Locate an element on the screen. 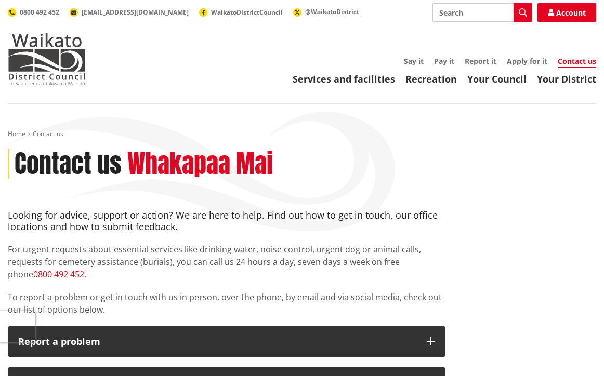 This screenshot has height=376, width=604. p: For urgent requests about essential services like drinking water, noise control, urgent dog or an... is located at coordinates (227, 262).